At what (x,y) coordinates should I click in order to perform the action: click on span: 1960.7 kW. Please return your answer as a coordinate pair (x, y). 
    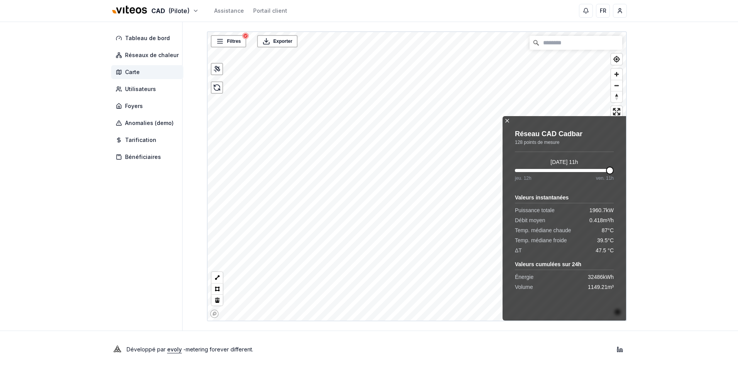
    Looking at the image, I should click on (601, 210).